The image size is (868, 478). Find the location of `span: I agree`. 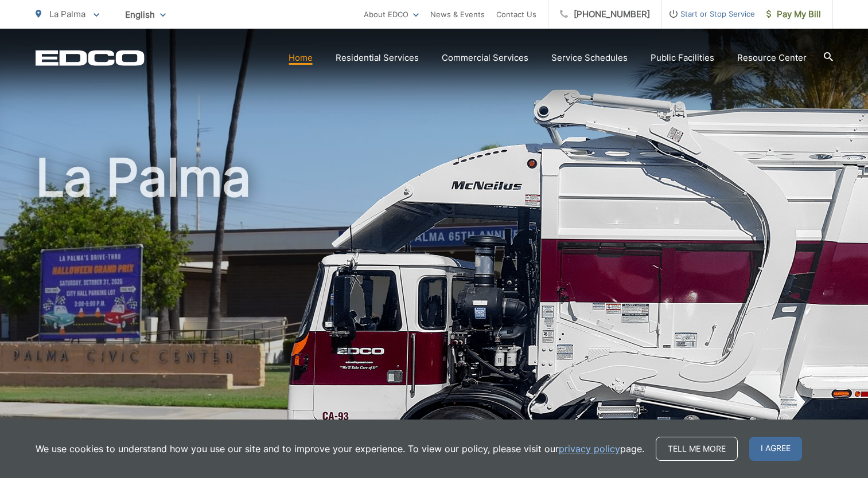

span: I agree is located at coordinates (776, 448).